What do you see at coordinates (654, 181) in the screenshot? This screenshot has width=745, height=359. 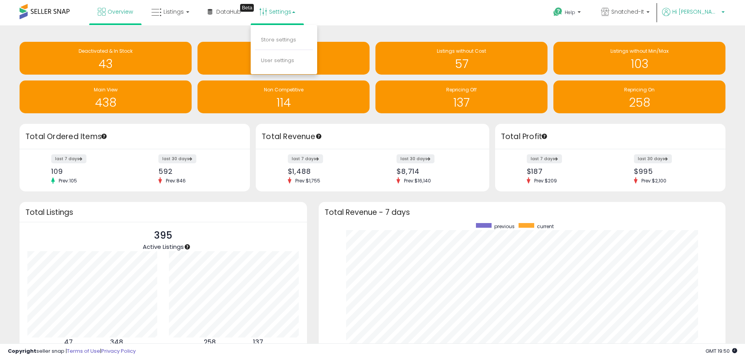 I see `span: Prev: $2,100` at bounding box center [654, 181].